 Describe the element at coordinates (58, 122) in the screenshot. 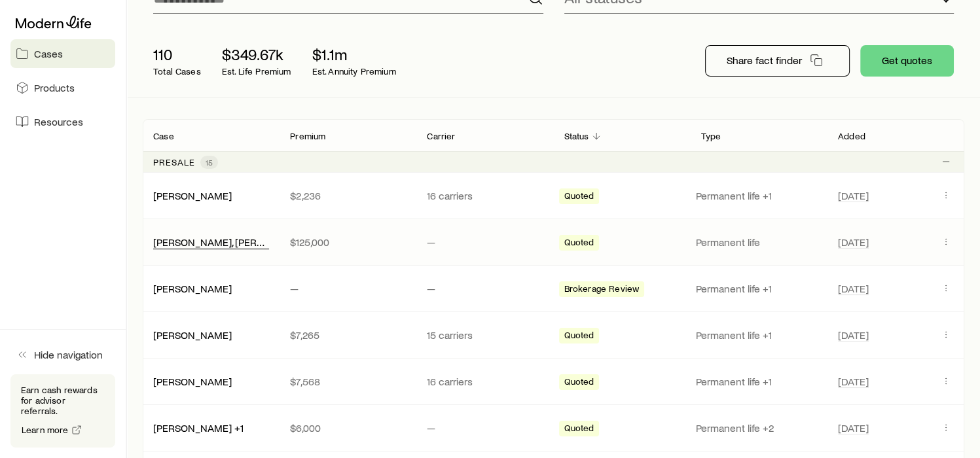

I see `span: Resources` at that location.